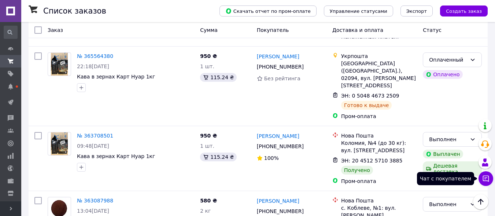  Describe the element at coordinates (443, 154) in the screenshot. I see `div: Выплачен` at that location.